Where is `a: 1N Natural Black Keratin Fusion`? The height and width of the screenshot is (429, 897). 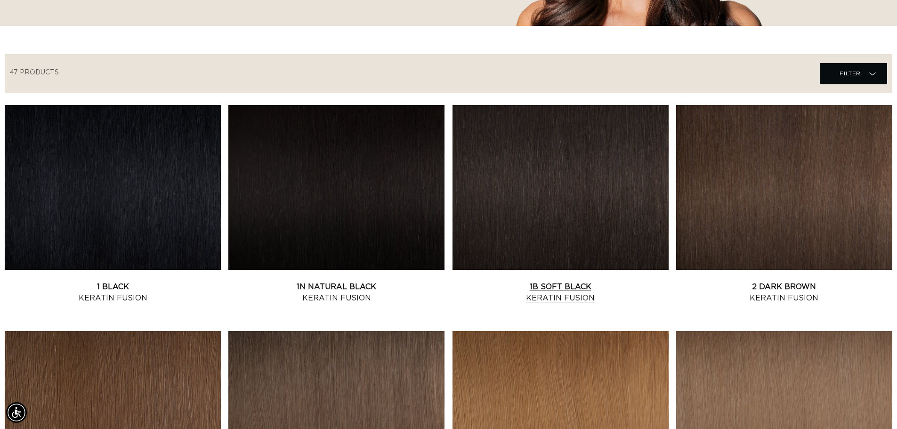 a: 1N Natural Black Keratin Fusion is located at coordinates (336, 292).